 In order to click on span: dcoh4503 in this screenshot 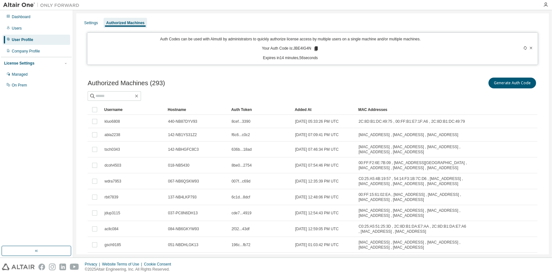, I will do `click(113, 165)`.